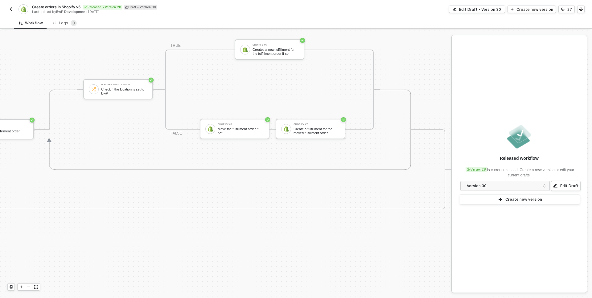  I want to click on div: Shopify #6, so click(276, 45).